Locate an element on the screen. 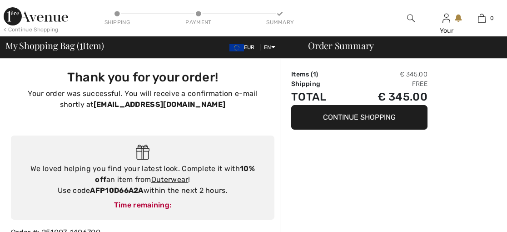 The image size is (507, 232). td: Items ( ) is located at coordinates (319, 74).